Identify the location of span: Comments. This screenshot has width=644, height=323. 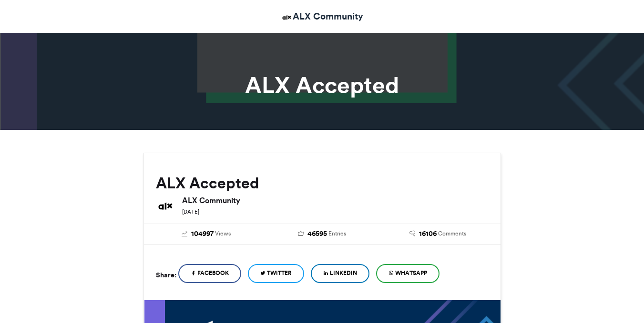
(452, 234).